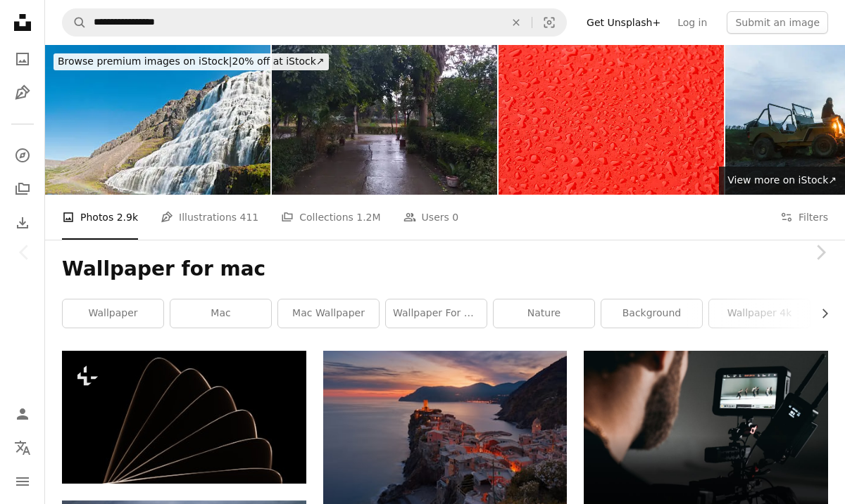 This screenshot has height=504, width=845. What do you see at coordinates (781, 181) in the screenshot?
I see `a: View more on iStock↗` at bounding box center [781, 181].